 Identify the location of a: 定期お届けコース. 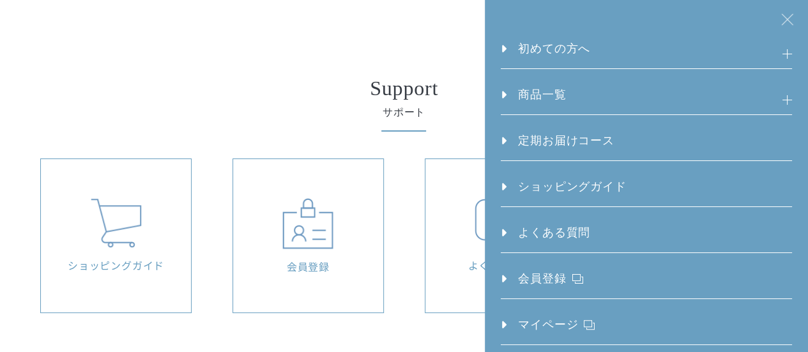
(557, 146).